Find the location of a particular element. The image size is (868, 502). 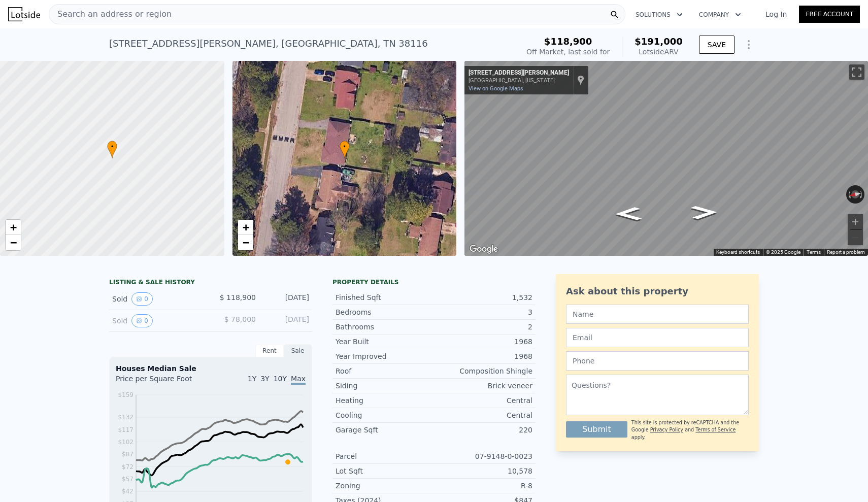

button: Solutions is located at coordinates (659, 15).